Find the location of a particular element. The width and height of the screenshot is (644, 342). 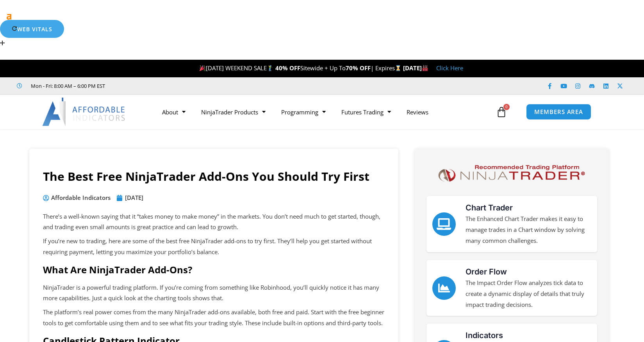

a: Indicators is located at coordinates (484, 335).